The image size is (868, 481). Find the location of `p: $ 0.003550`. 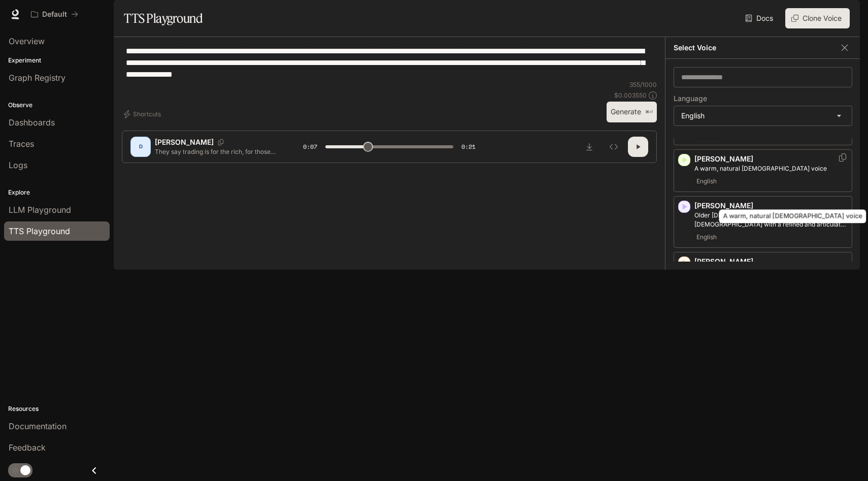

p: $ 0.003550 is located at coordinates (631, 95).